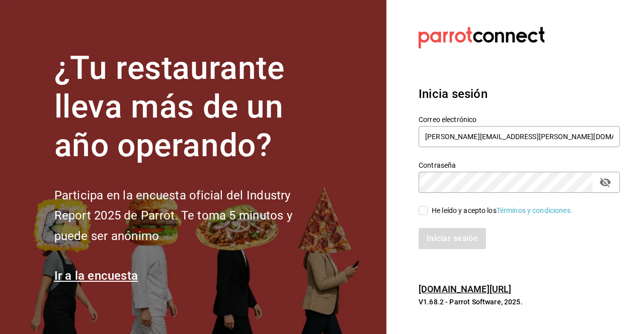 The height and width of the screenshot is (334, 644). Describe the element at coordinates (520, 120) in the screenshot. I see `label: Correo electrónico` at that location.